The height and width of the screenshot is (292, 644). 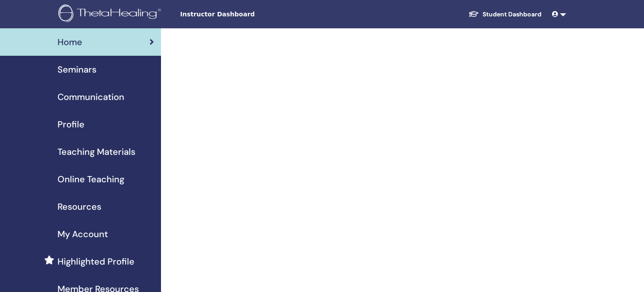 I want to click on span: Instructor Dashboard, so click(x=247, y=14).